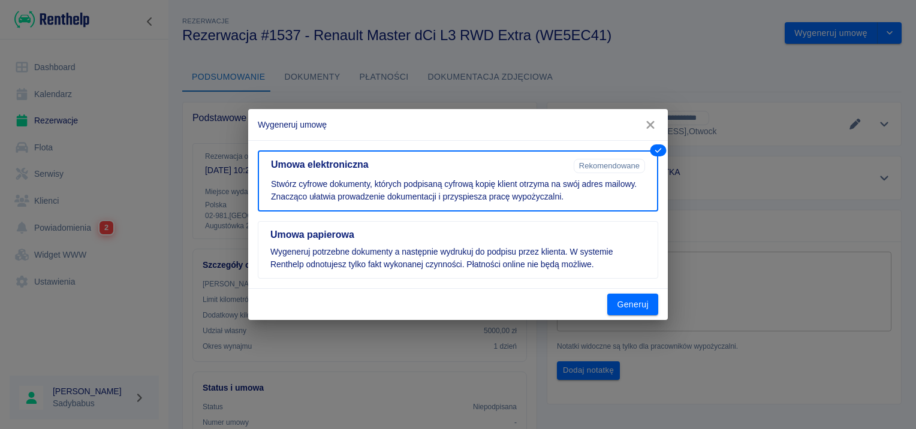 The height and width of the screenshot is (429, 916). What do you see at coordinates (458, 250) in the screenshot?
I see `button: Umowa papierowaWygeneruj potrzebne dokumenty a następnie wydrukuj do podpisu przez klienta. W sys...` at bounding box center [458, 250].